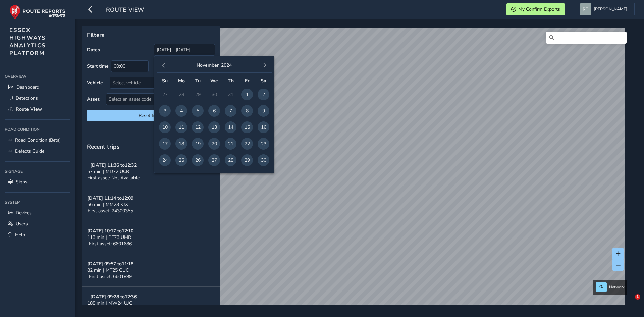 The width and height of the screenshot is (644, 317). I want to click on span: First asset: Not Available, so click(113, 177).